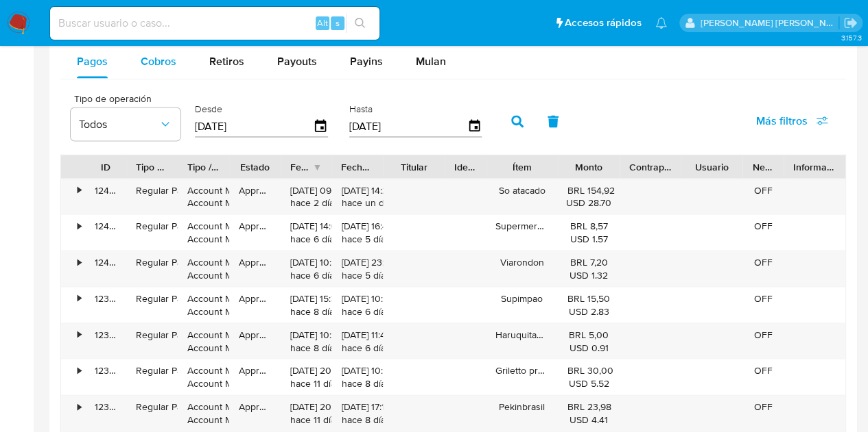 This screenshot has height=432, width=868. Describe the element at coordinates (769, 23) in the screenshot. I see `p: gloria.villasanti@mercadolibre.com` at that location.